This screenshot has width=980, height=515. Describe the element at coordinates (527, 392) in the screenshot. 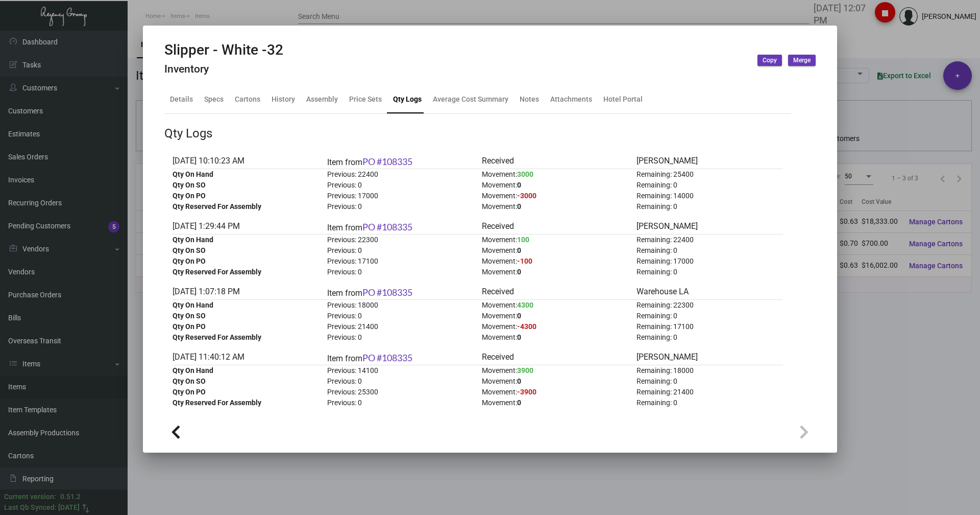

I see `span: -3900` at that location.